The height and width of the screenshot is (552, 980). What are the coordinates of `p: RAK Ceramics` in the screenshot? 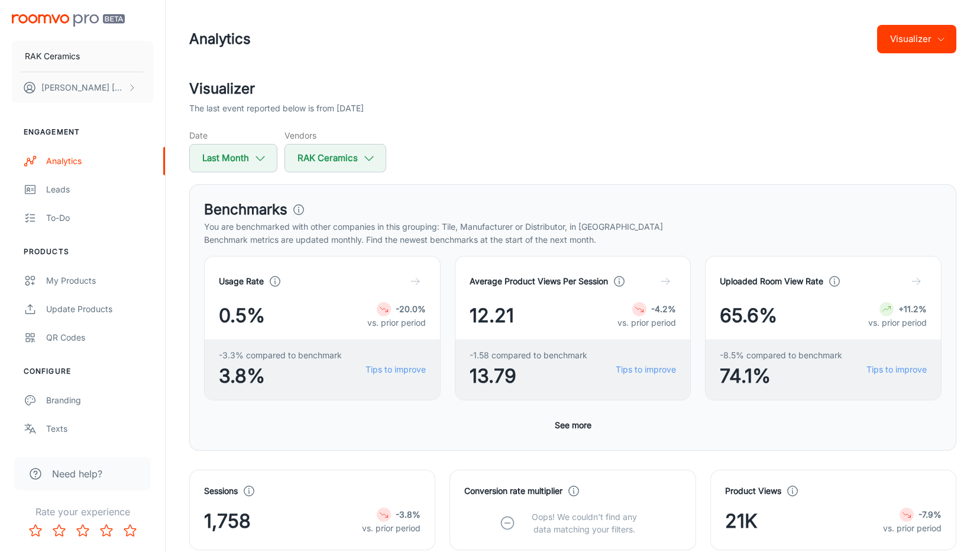 It's located at (52, 56).